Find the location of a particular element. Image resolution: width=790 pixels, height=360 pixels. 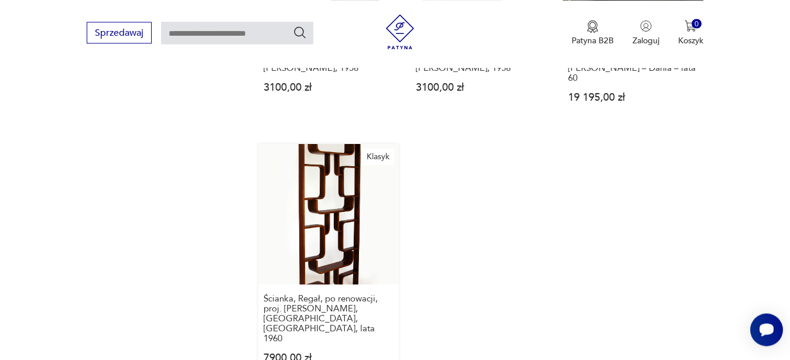

a: Sprzedawaj is located at coordinates (119, 33).